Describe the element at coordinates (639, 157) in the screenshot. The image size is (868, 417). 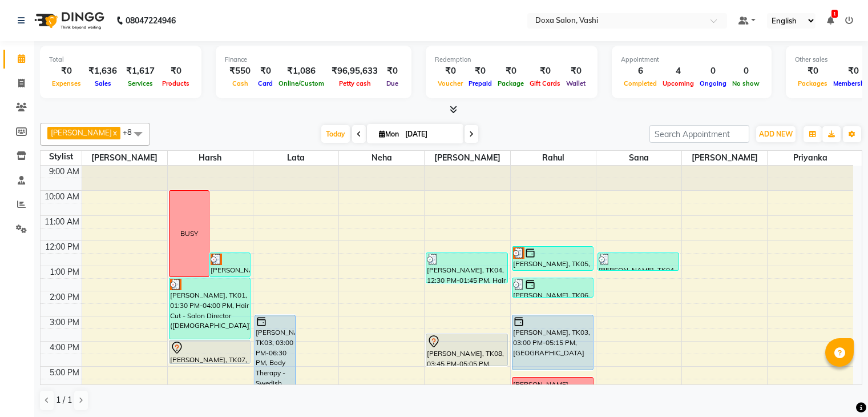
I see `span: Sana` at that location.